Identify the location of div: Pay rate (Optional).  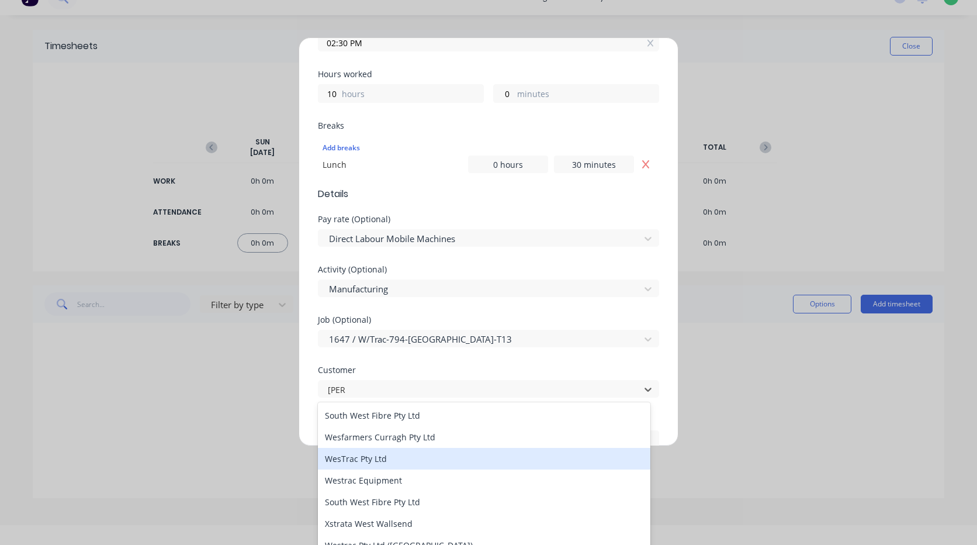
(489, 219).